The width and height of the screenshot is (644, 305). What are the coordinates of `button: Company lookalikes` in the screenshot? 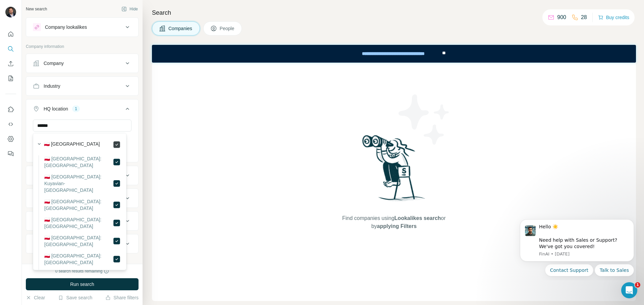 It's located at (82, 27).